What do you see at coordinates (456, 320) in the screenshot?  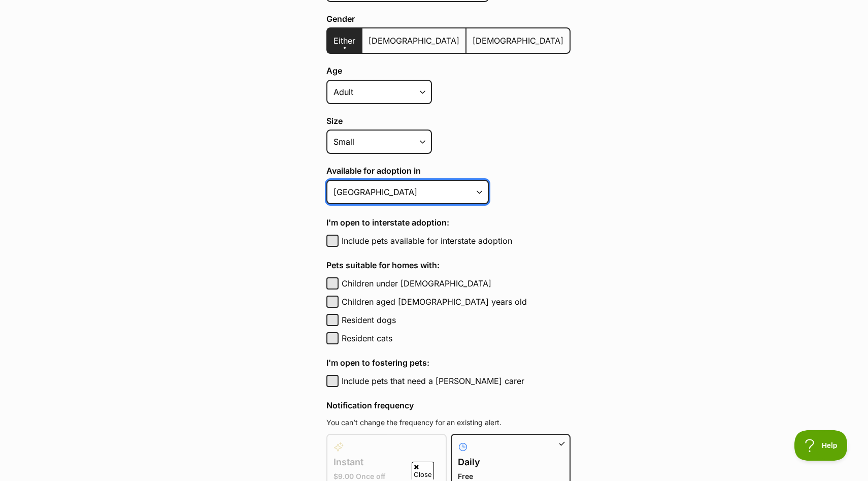 I see `label: Resident dogs` at bounding box center [456, 320].